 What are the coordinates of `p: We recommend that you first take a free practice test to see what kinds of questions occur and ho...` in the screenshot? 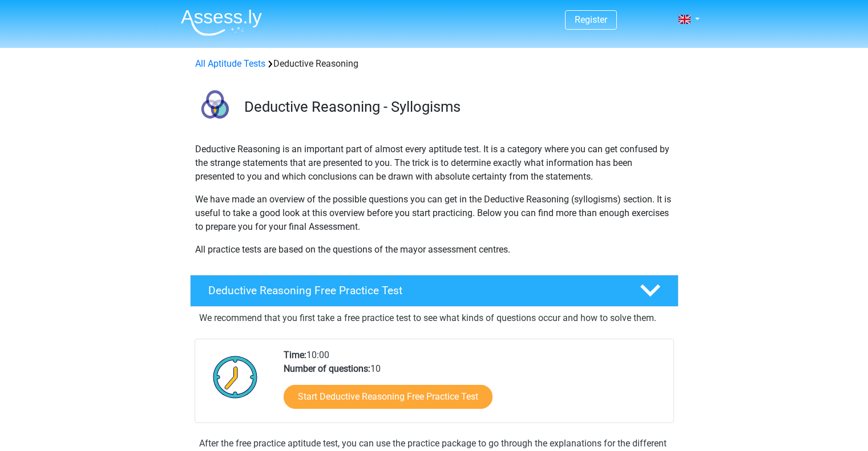 It's located at (434, 318).